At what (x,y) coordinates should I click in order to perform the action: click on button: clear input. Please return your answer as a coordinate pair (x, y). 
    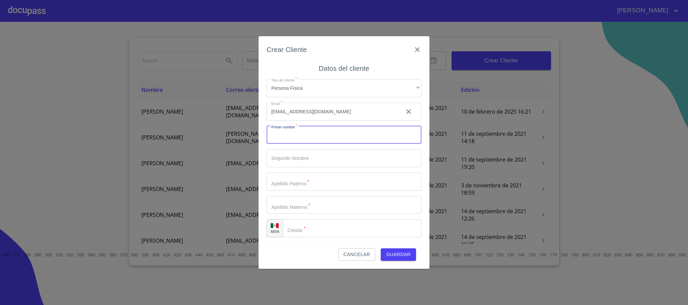
    Looking at the image, I should click on (408, 112).